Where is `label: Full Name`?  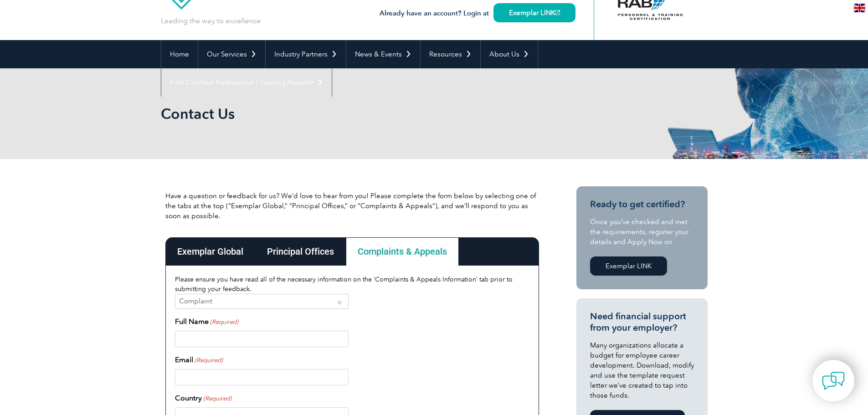 label: Full Name is located at coordinates (206, 322).